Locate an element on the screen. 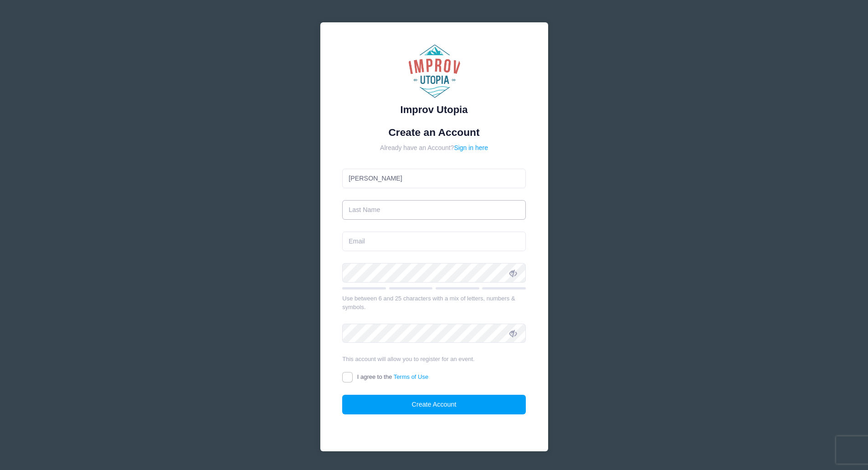 This screenshot has height=470, width=868. div: This account will allow you to register for an event. is located at coordinates (434, 359).